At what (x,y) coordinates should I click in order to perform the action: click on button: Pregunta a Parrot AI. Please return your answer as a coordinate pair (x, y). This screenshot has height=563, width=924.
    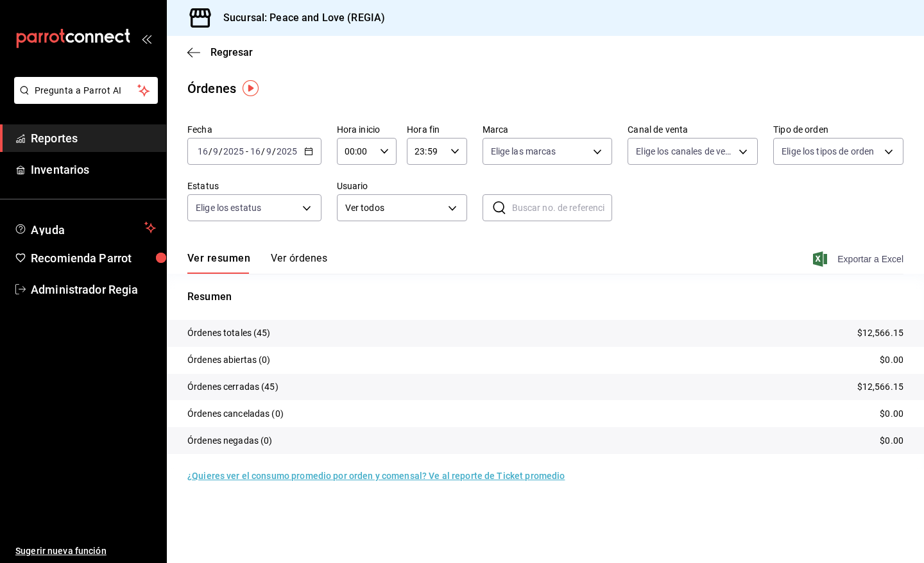
    Looking at the image, I should click on (86, 90).